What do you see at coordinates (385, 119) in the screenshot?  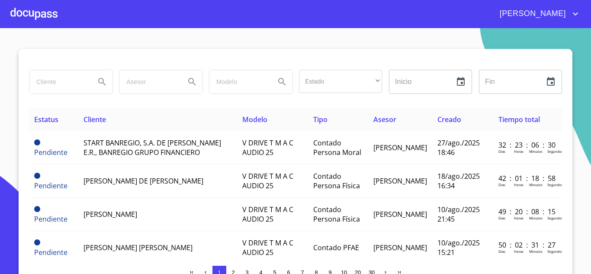 I see `span: Asesor` at bounding box center [385, 119].